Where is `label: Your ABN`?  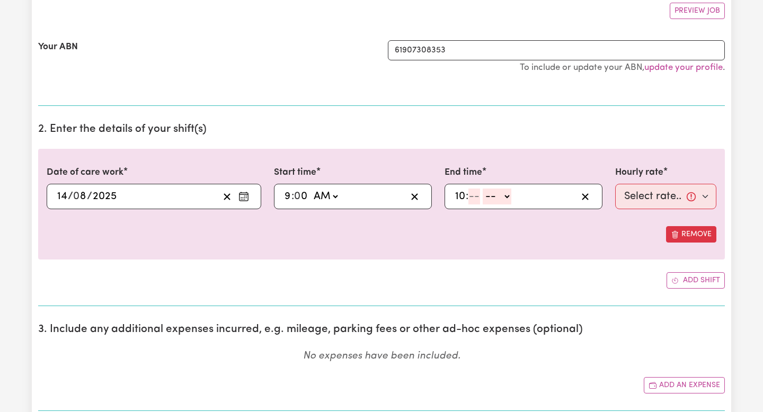
label: Your ABN is located at coordinates (58, 47).